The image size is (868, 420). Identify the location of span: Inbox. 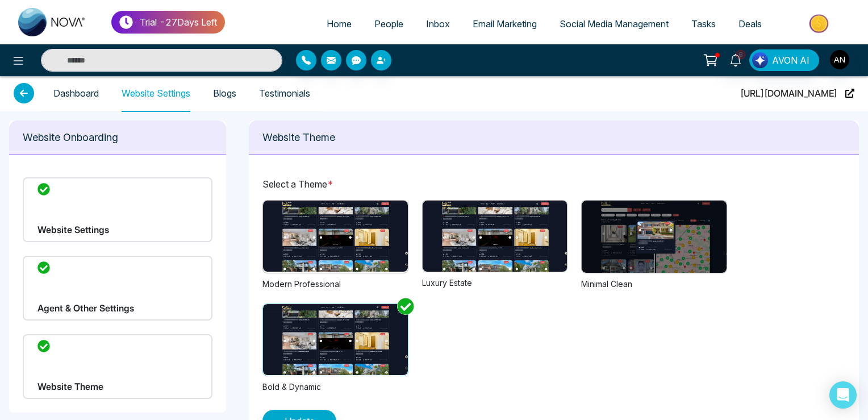
(438, 24).